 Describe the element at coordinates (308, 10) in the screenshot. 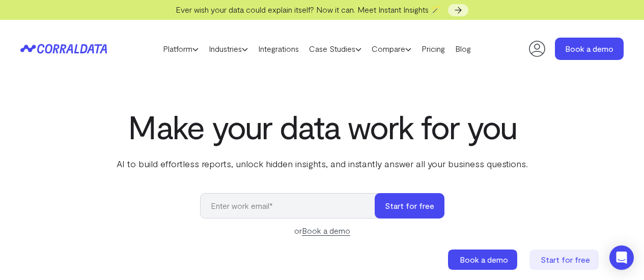

I see `span: Ever wish your data could explain itself? Now it can. Meet Instant Insights 🪄` at that location.